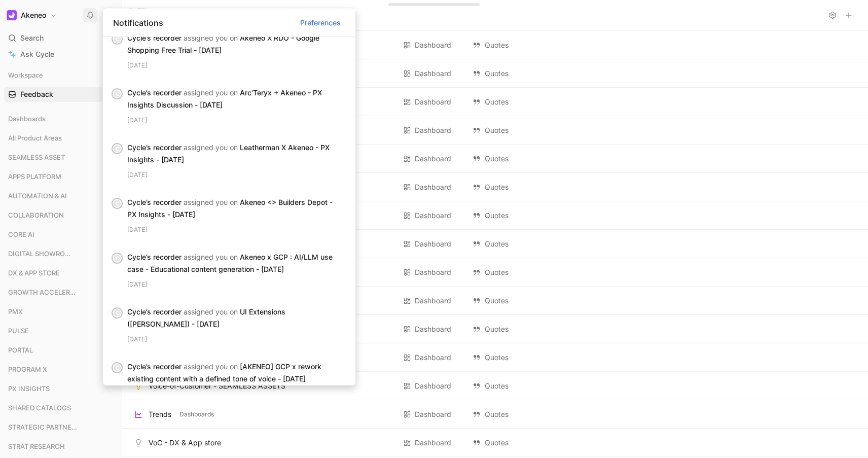 Image resolution: width=868 pixels, height=458 pixels. I want to click on span: Notifications, so click(138, 23).